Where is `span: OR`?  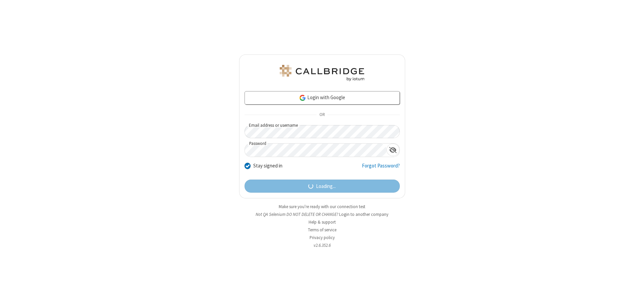
span: OR is located at coordinates (322, 115).